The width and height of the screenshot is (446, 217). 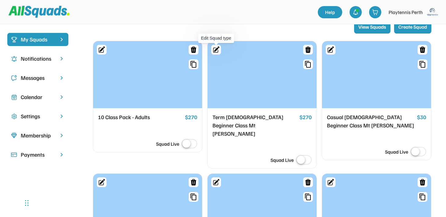 What do you see at coordinates (330, 12) in the screenshot?
I see `a: Help` at bounding box center [330, 12].